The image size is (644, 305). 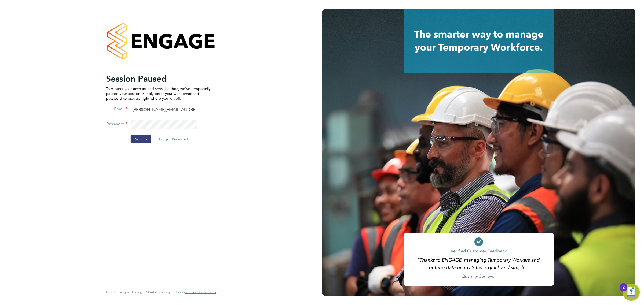 I want to click on div: 2, so click(x=623, y=291).